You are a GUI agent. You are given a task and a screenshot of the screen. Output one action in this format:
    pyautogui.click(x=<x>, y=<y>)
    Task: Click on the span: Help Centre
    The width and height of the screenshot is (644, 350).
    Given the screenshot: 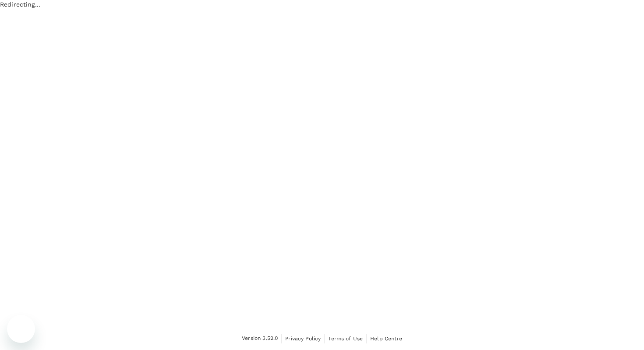 What is the action you would take?
    pyautogui.click(x=386, y=339)
    